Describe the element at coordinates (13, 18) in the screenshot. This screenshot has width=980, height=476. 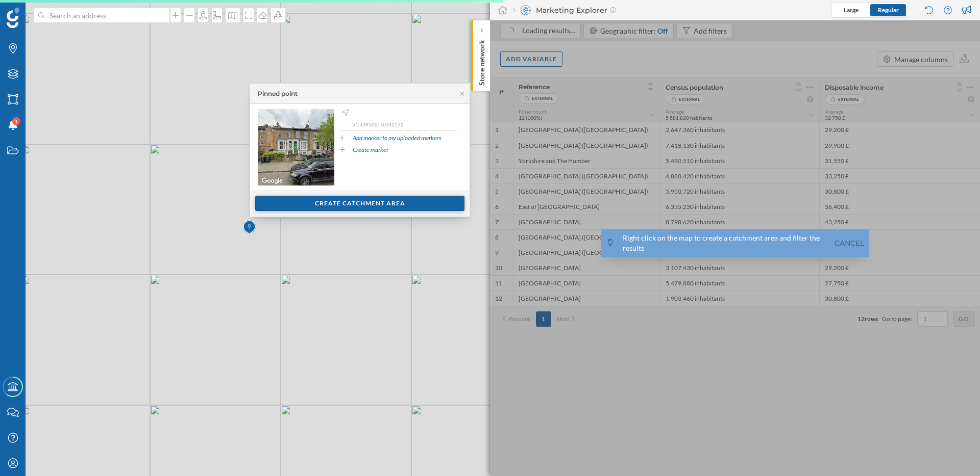
I see `img: Geoblink Logo` at that location.